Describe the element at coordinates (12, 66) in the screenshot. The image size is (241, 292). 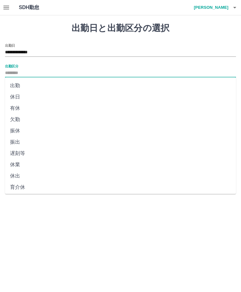
I see `label: 出勤区分` at that location.